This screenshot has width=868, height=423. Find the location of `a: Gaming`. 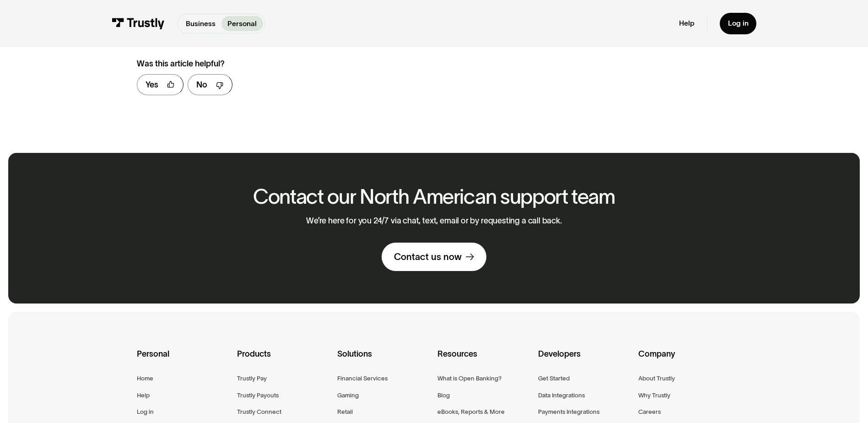

a: Gaming is located at coordinates (348, 395).